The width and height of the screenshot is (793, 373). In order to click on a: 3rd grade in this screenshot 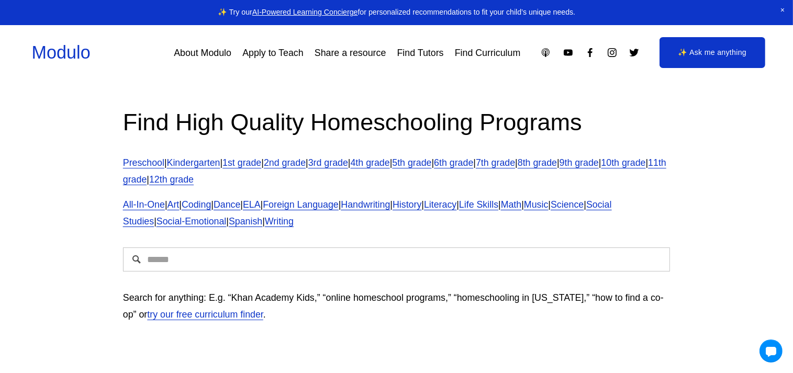, I will do `click(328, 163)`.